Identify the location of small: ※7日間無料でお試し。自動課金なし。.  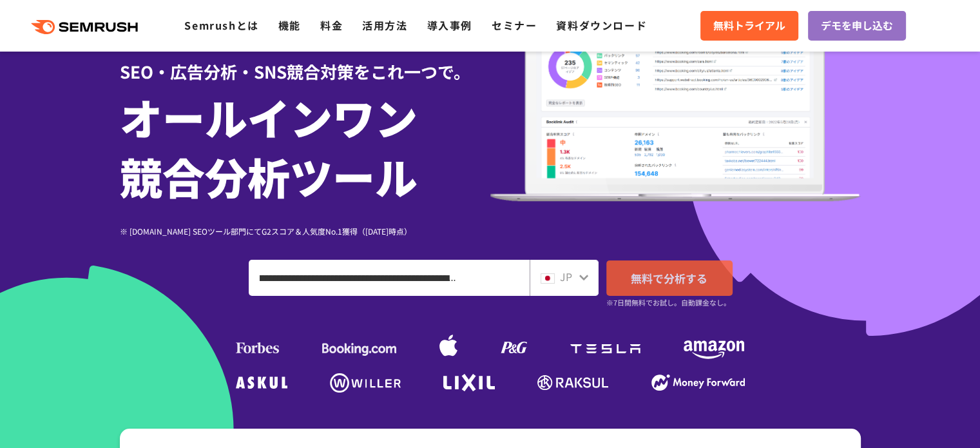
(668, 302).